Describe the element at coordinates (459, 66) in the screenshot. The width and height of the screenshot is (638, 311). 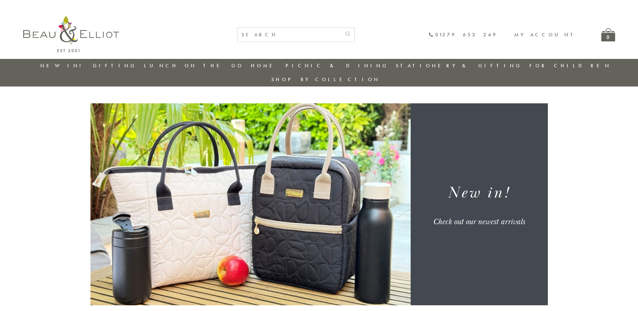
I see `a: Stationery & Gifting` at that location.